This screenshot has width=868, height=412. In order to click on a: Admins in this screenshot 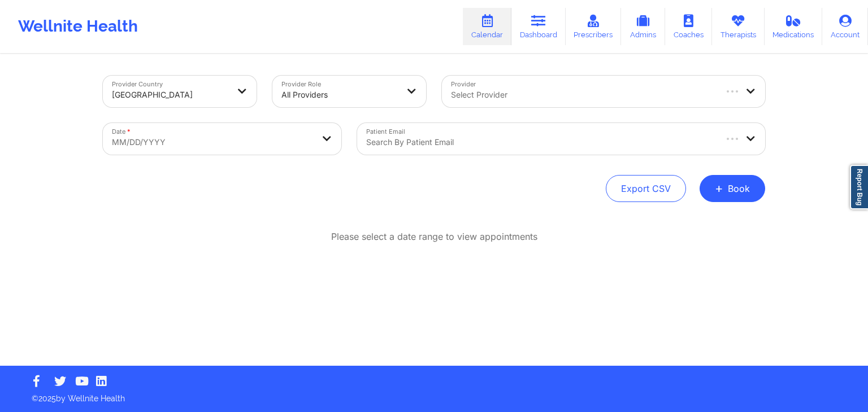, I will do `click(643, 27)`.